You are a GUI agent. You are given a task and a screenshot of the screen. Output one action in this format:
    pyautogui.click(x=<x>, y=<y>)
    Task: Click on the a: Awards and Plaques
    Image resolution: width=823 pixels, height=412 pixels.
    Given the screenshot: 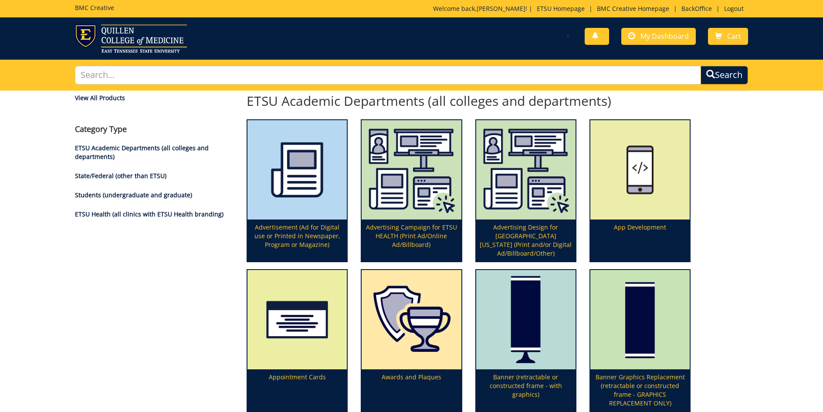 What is the action you would take?
    pyautogui.click(x=411, y=341)
    